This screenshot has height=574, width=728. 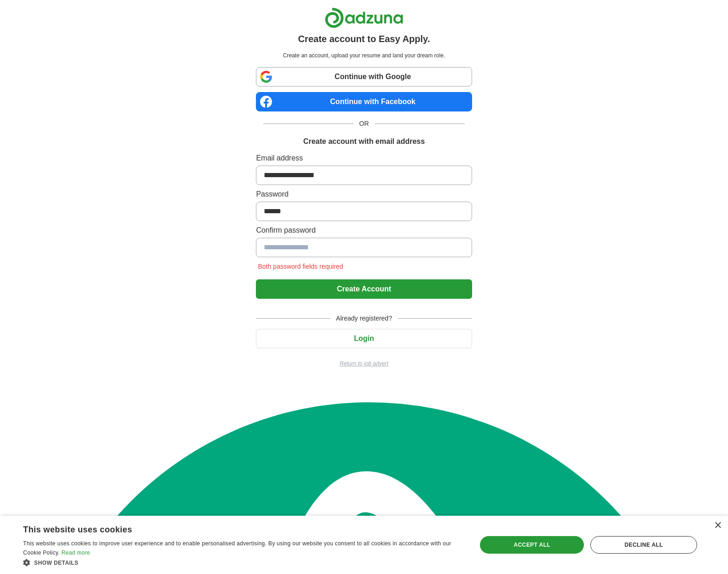 I want to click on div: Close, so click(x=717, y=525).